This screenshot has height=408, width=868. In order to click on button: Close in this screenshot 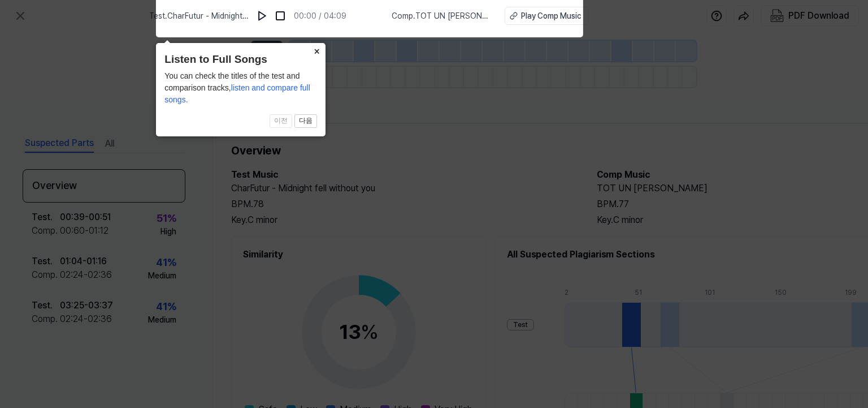, I will do `click(316, 51)`.